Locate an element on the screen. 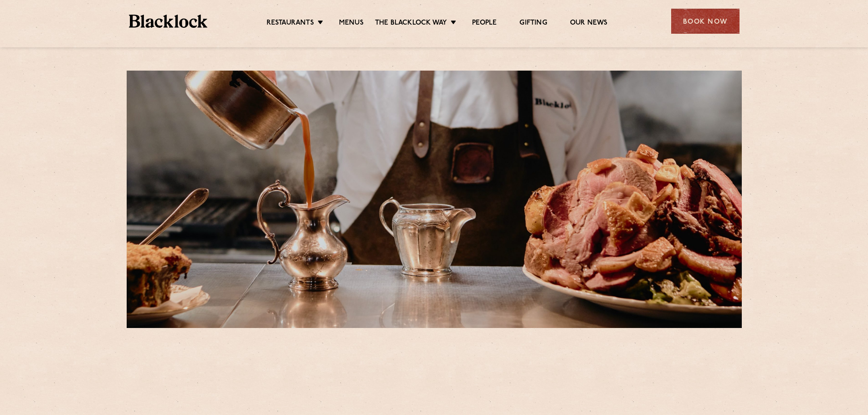 This screenshot has height=415, width=868. a: Menus is located at coordinates (351, 24).